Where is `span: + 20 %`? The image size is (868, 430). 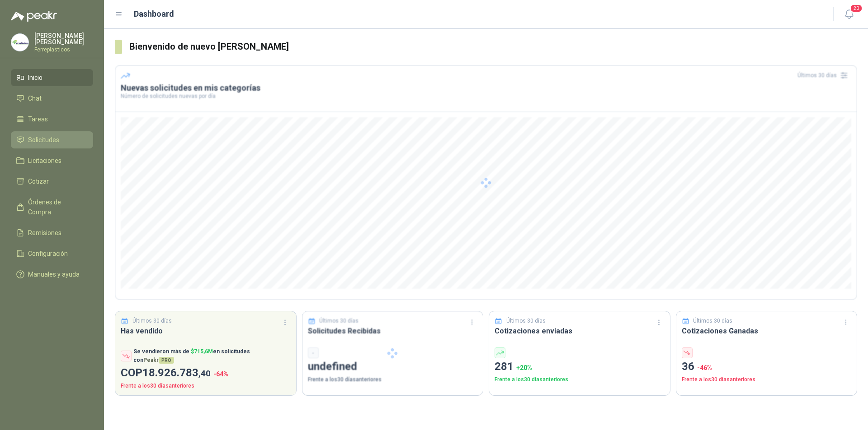
span: + 20 % is located at coordinates (524, 368).